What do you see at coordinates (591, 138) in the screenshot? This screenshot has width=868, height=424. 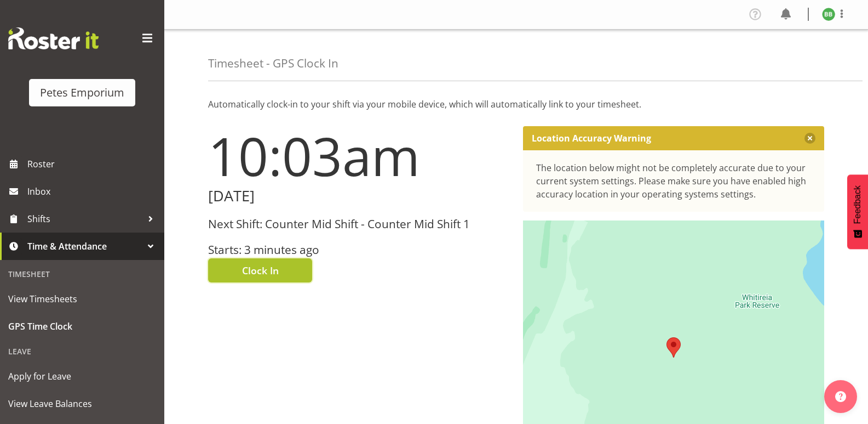 I see `p: Location Accuracy Warning` at bounding box center [591, 138].